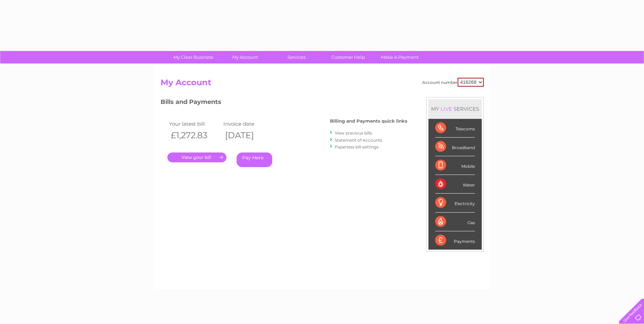 The width and height of the screenshot is (644, 324). Describe the element at coordinates (455, 184) in the screenshot. I see `div: Water` at that location.